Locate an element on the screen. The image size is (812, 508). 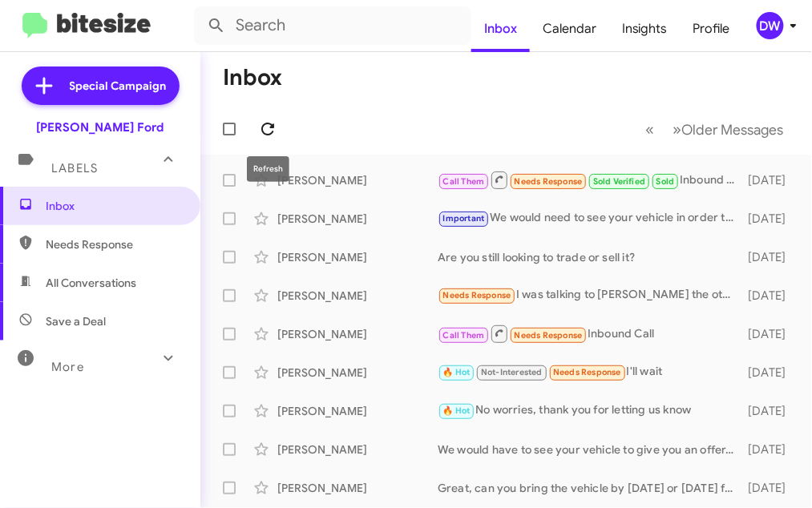
div: Are you still looking to trade or sell it? is located at coordinates (590, 257).